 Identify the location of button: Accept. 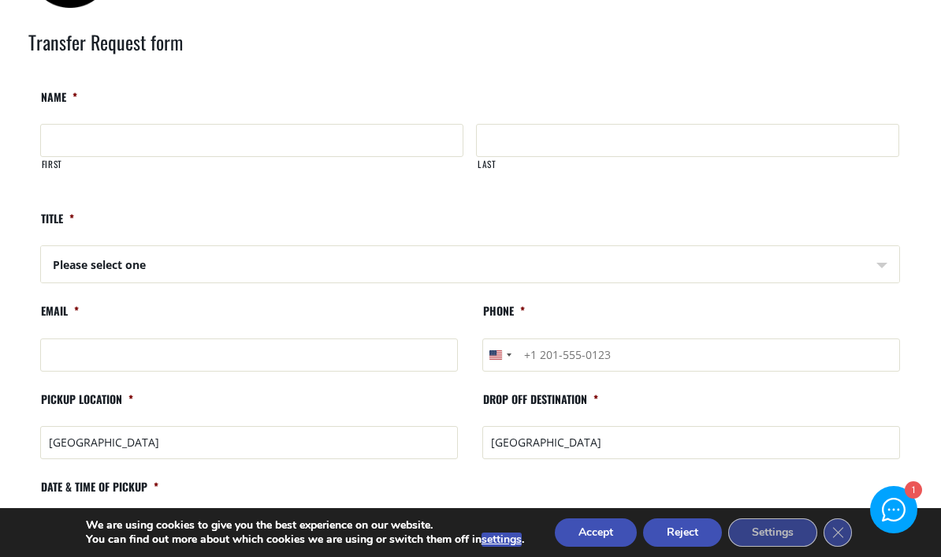
(596, 532).